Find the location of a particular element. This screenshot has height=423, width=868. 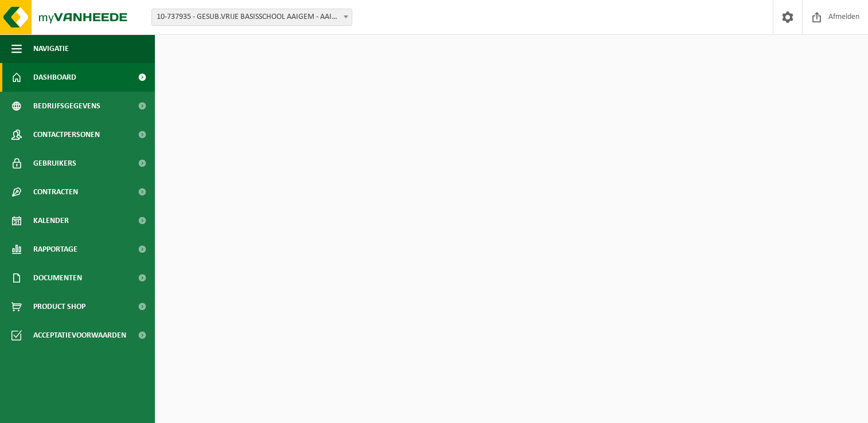

span: Navigatie is located at coordinates (51, 49).